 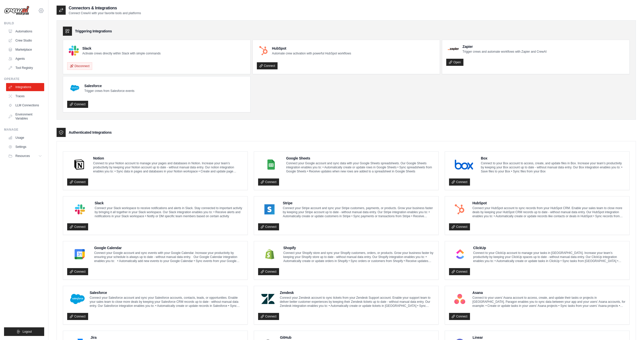 I want to click on span: Logout, so click(x=27, y=331).